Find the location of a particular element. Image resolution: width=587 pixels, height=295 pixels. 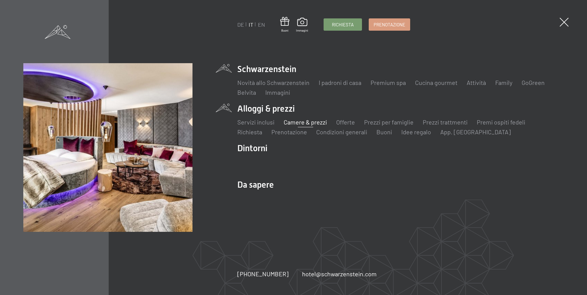

a: Family is located at coordinates (504, 83).